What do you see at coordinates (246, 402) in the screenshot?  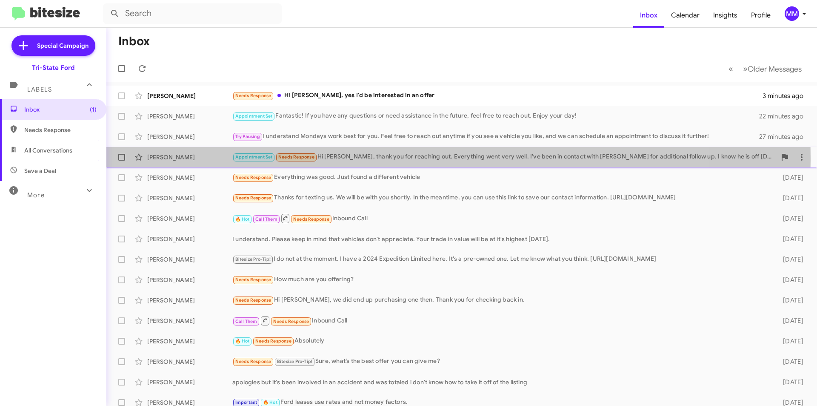 I see `span: Important` at bounding box center [246, 402].